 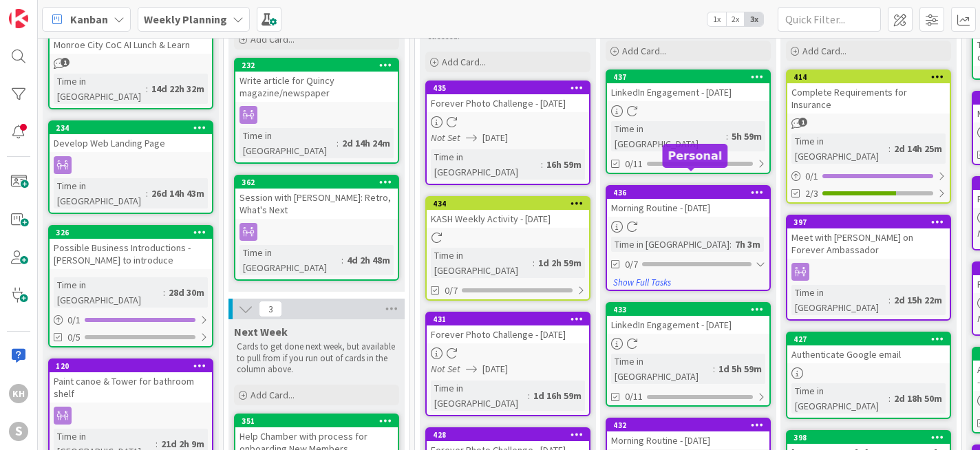 What do you see at coordinates (510, 204) in the screenshot?
I see `div: 434` at bounding box center [510, 204].